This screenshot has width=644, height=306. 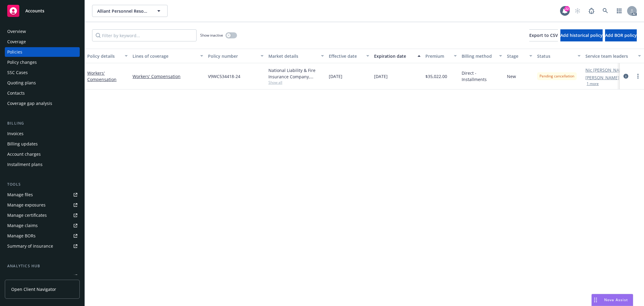 I want to click on span: Show inactive, so click(x=212, y=35).